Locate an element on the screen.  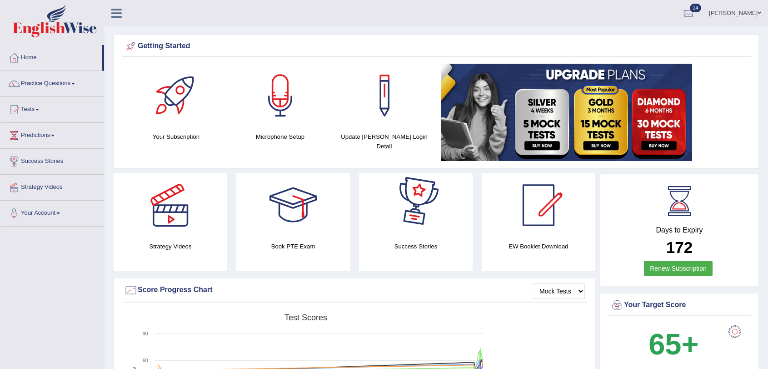
text: 90 is located at coordinates (145, 333).